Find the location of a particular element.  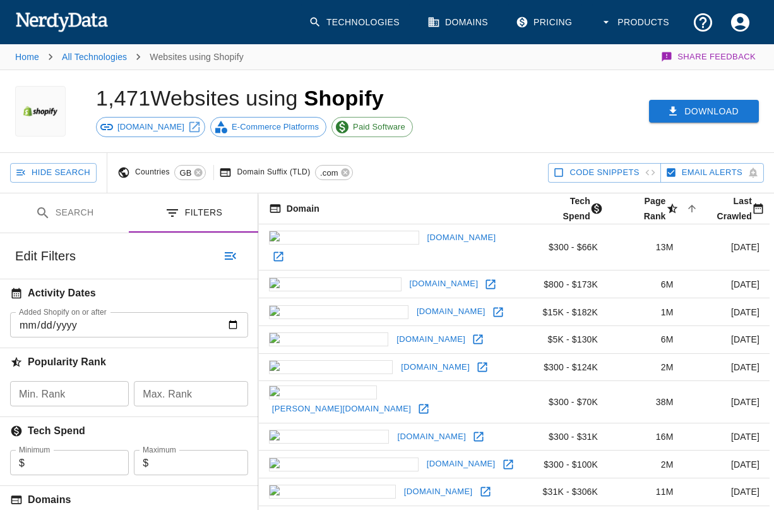

a: Open bettymiller.com in new window is located at coordinates (483, 367).